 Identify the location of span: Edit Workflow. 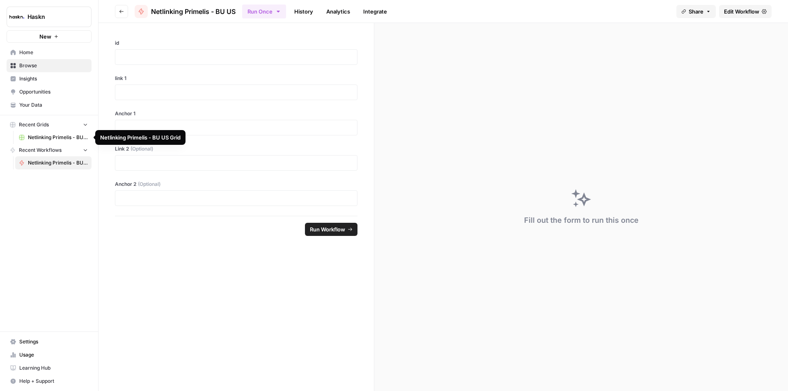
(742, 11).